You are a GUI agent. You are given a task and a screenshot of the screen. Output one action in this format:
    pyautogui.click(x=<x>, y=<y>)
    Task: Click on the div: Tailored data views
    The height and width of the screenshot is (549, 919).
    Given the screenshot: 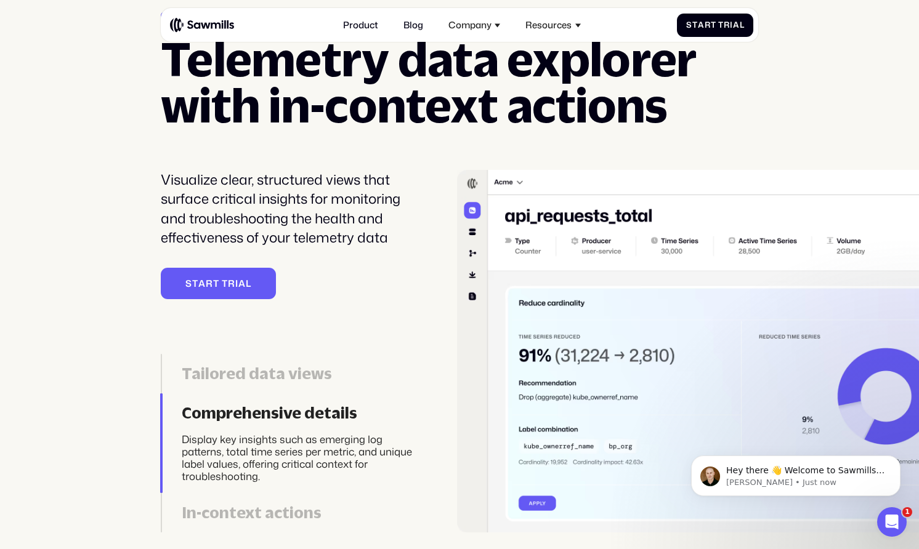 What is the action you would take?
    pyautogui.click(x=303, y=374)
    